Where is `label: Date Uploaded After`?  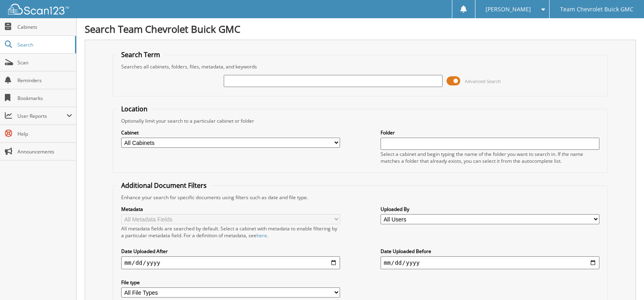 label: Date Uploaded After is located at coordinates (231, 251).